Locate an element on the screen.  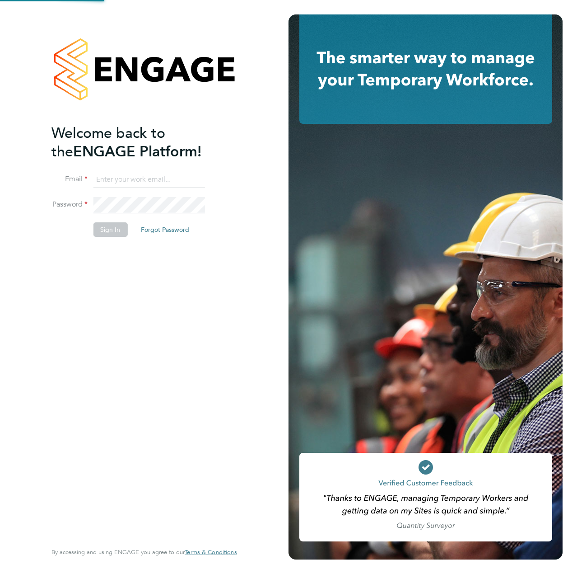
span: Welcome back to the is located at coordinates (108, 142).